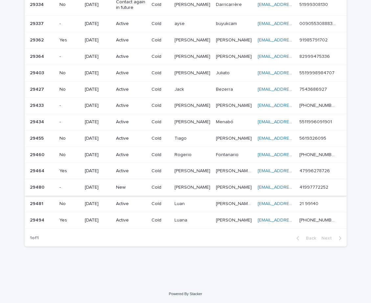 The height and width of the screenshot is (303, 371). What do you see at coordinates (37, 39) in the screenshot?
I see `p: 29362` at bounding box center [37, 39].